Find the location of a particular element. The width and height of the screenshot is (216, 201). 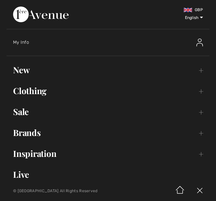

a: My InfoMy Info is located at coordinates (111, 42).